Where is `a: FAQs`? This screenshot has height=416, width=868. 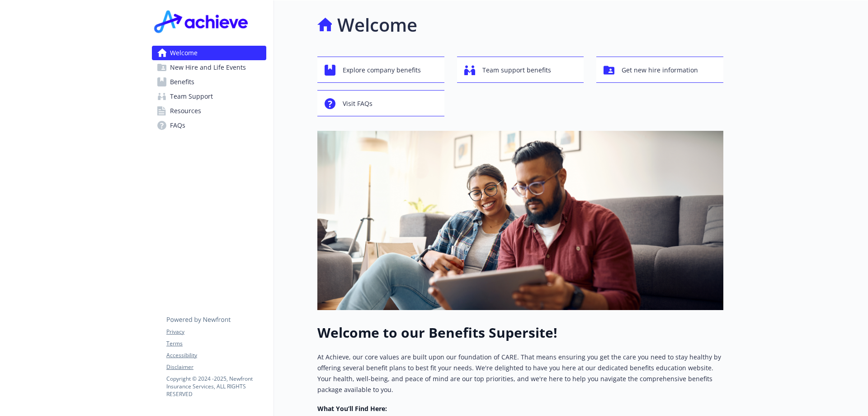
a: FAQs is located at coordinates (209, 125).